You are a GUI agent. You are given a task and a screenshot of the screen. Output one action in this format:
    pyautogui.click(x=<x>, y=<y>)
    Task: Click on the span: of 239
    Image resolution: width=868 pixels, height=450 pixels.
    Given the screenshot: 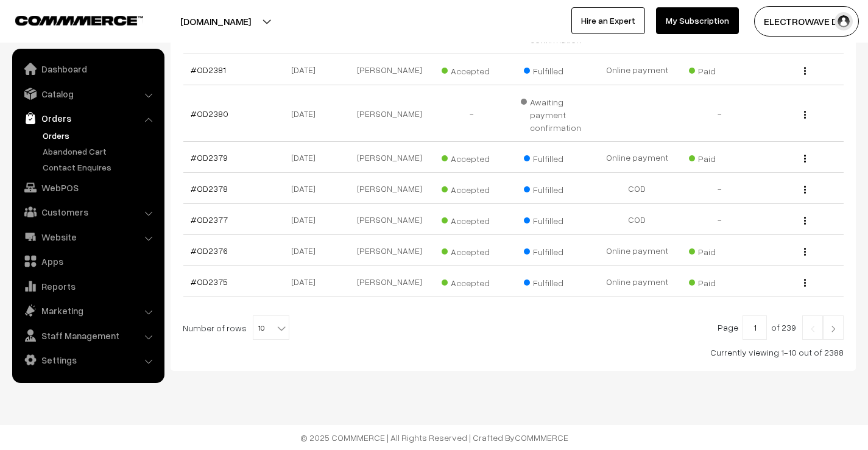 What is the action you would take?
    pyautogui.click(x=784, y=327)
    